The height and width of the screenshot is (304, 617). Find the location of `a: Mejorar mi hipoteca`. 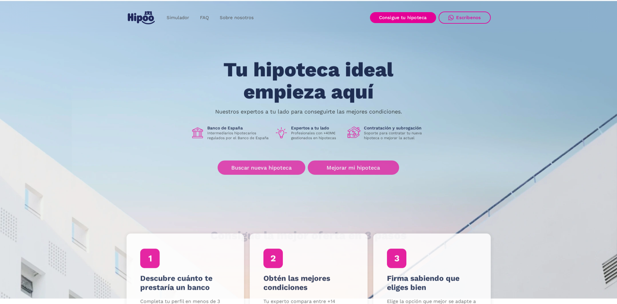

a: Mejorar mi hipoteca is located at coordinates (353, 168).